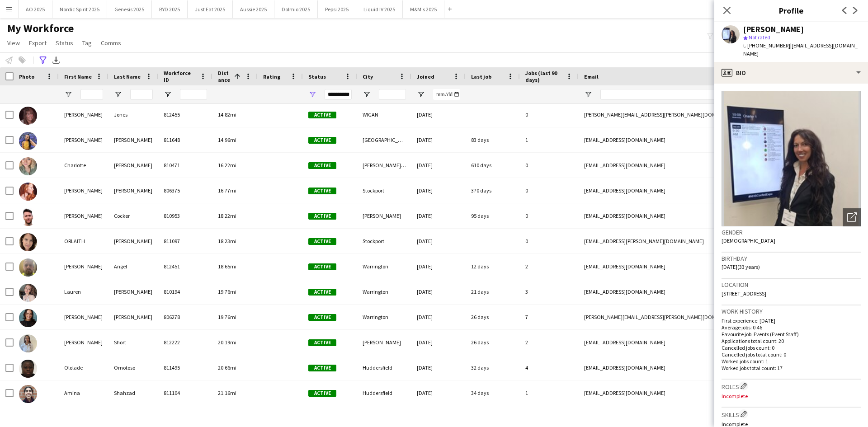  Describe the element at coordinates (28, 167) in the screenshot. I see `img: Charlotte Cox` at that location.